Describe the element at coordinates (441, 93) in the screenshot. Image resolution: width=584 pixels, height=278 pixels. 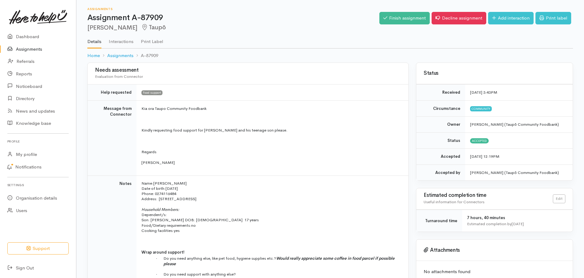
I see `td: Received` at that location.